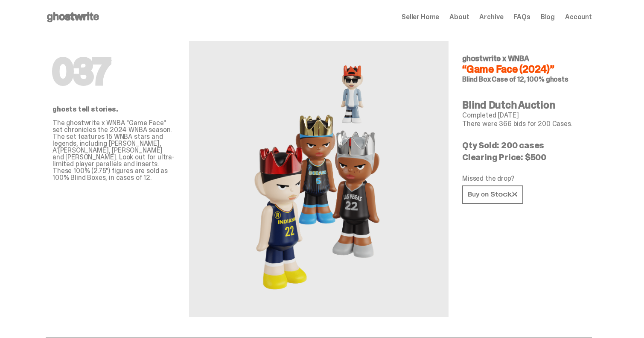 The image size is (644, 338). I want to click on h1: 037, so click(114, 72).